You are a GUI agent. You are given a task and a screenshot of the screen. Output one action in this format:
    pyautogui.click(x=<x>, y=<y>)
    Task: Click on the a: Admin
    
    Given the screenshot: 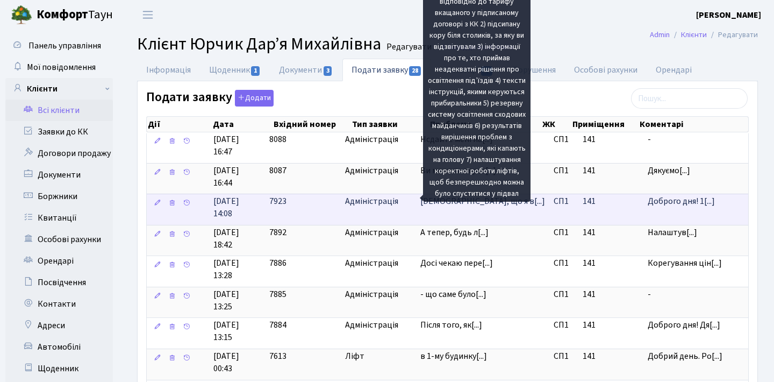 What is the action you would take?
    pyautogui.click(x=659, y=34)
    